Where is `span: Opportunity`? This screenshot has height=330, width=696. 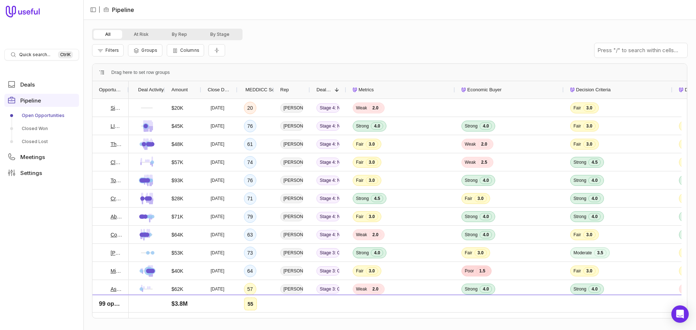 span: Opportunity is located at coordinates (111, 90).